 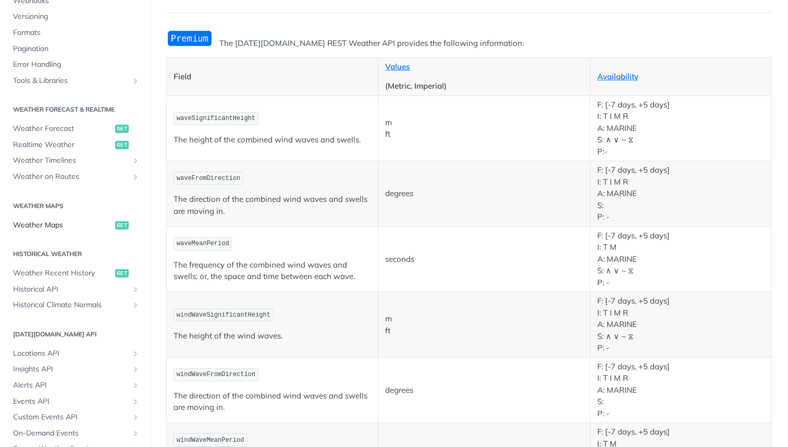 I want to click on a: Pagination, so click(x=75, y=49).